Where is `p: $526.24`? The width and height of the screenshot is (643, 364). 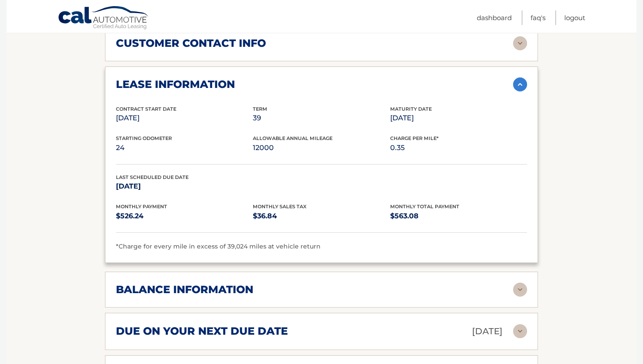
p: $526.24 is located at coordinates (184, 216).